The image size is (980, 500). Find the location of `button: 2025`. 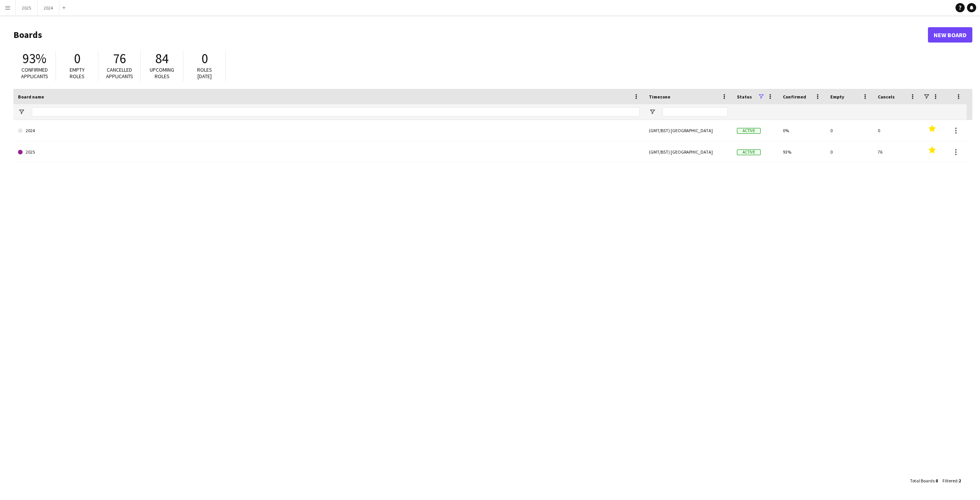

button: 2025 is located at coordinates (26, 8).